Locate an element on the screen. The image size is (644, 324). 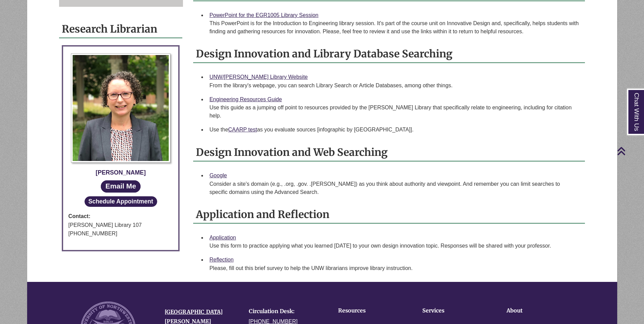
h4: About is located at coordinates (538, 310).